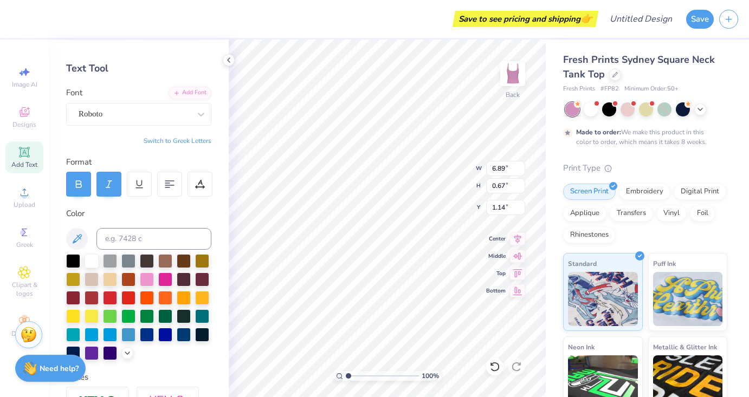 The height and width of the screenshot is (397, 749). I want to click on div: Screen Print, so click(589, 192).